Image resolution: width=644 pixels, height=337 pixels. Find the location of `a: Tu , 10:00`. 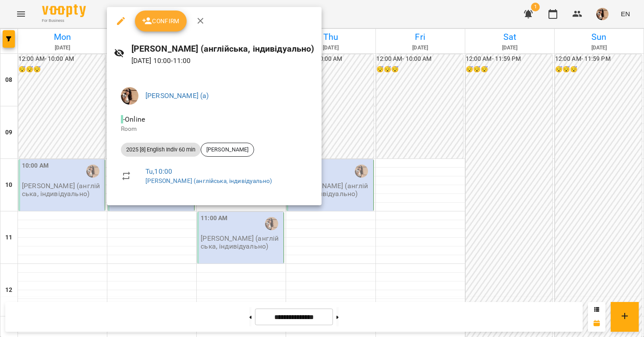

a: Tu , 10:00 is located at coordinates (159, 171).